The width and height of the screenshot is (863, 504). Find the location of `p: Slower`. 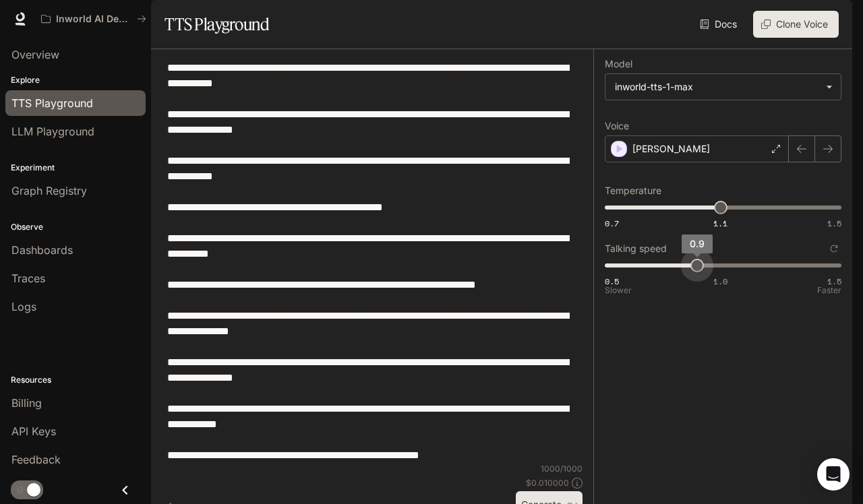

p: Slower is located at coordinates (618, 290).